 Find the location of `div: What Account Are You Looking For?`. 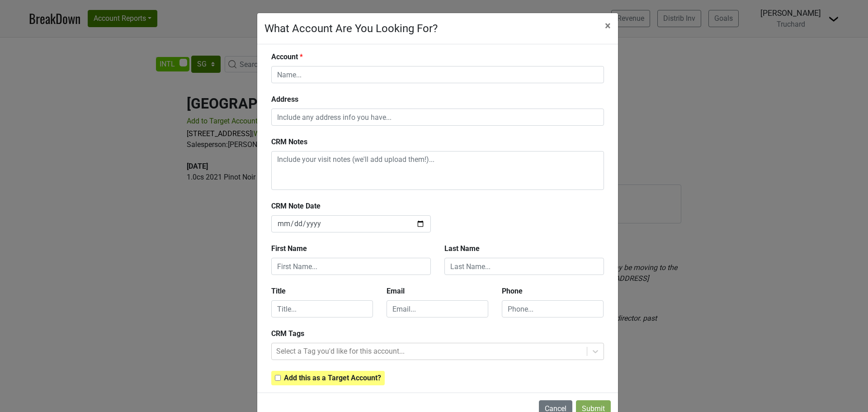

div: What Account Are You Looking For? is located at coordinates (351, 28).